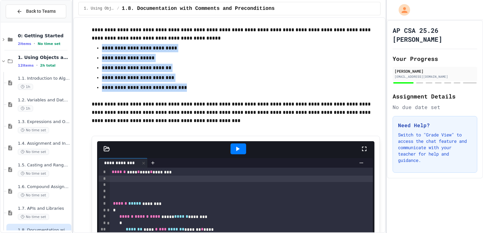  What do you see at coordinates (48, 65) in the screenshot?
I see `span: 2h total` at bounding box center [48, 65].